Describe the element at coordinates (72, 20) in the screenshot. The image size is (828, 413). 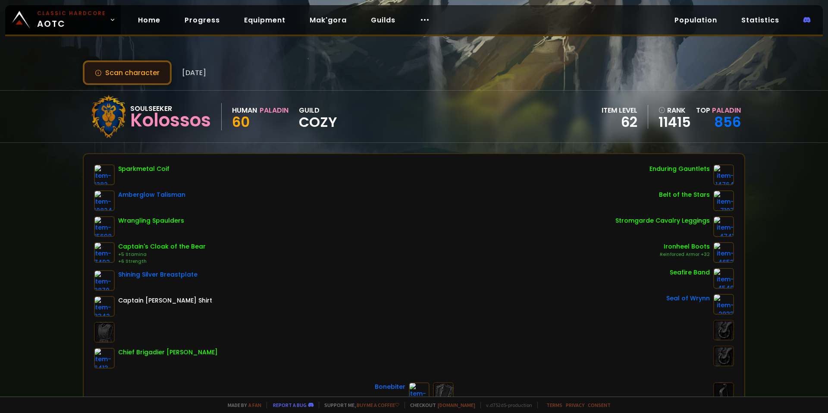
I see `span: AOTC` at that location.